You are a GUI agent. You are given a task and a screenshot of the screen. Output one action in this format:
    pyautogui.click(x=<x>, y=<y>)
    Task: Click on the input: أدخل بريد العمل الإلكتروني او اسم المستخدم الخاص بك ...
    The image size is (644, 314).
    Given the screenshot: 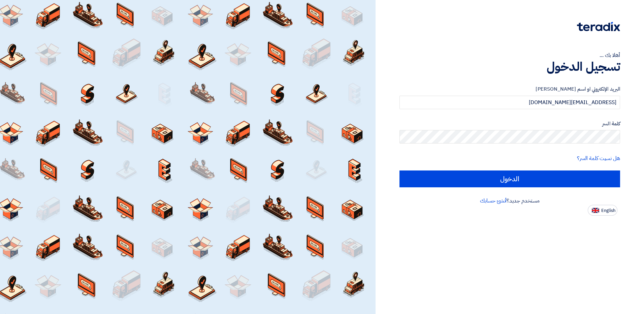 What is the action you would take?
    pyautogui.click(x=510, y=102)
    